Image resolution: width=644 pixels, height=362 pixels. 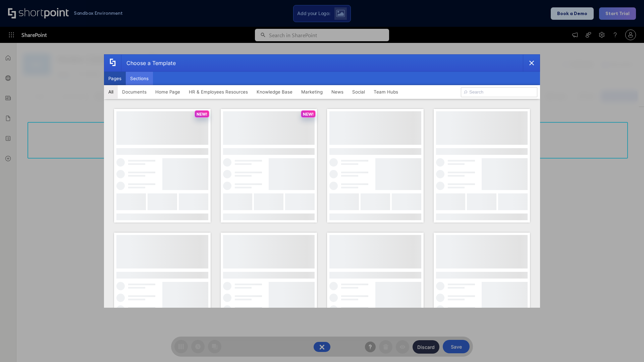 I want to click on div: template selector, so click(x=322, y=181).